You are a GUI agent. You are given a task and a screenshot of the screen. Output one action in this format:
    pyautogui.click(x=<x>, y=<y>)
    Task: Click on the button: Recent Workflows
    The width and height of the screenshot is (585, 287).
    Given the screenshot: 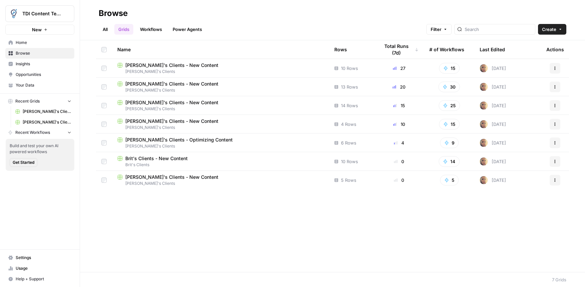 What is the action you would take?
    pyautogui.click(x=40, y=133)
    